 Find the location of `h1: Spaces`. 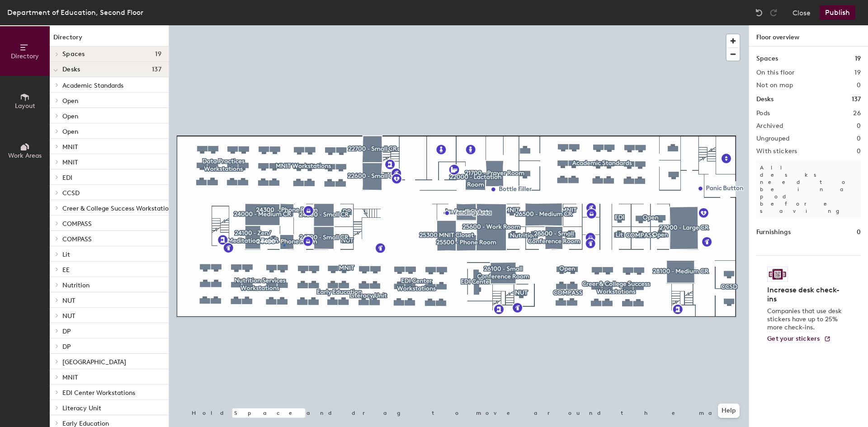

h1: Spaces is located at coordinates (767, 58).